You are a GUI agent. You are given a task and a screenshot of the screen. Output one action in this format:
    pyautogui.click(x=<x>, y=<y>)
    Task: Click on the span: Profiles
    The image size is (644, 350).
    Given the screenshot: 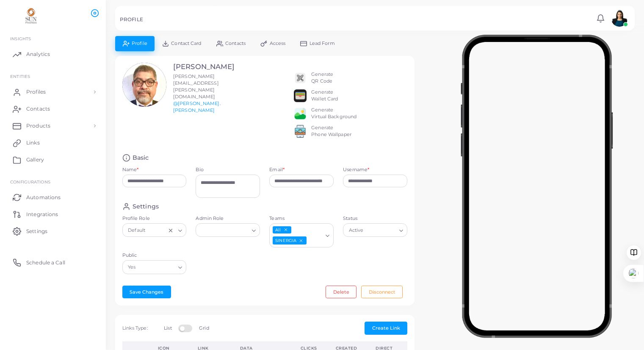 What is the action you would take?
    pyautogui.click(x=36, y=92)
    